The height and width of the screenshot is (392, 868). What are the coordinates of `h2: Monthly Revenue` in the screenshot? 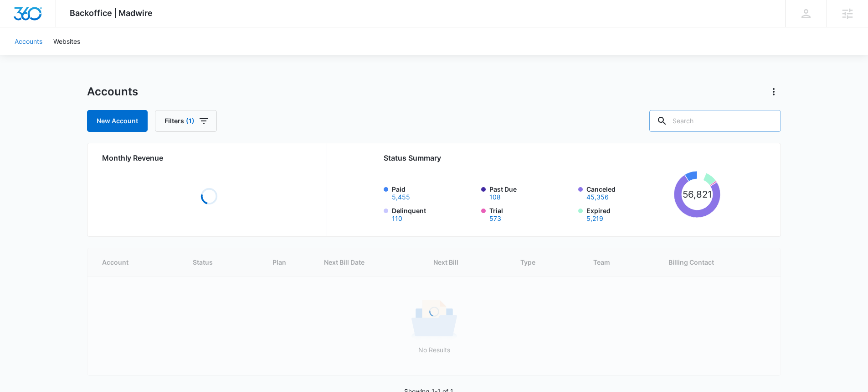 It's located at (209, 158).